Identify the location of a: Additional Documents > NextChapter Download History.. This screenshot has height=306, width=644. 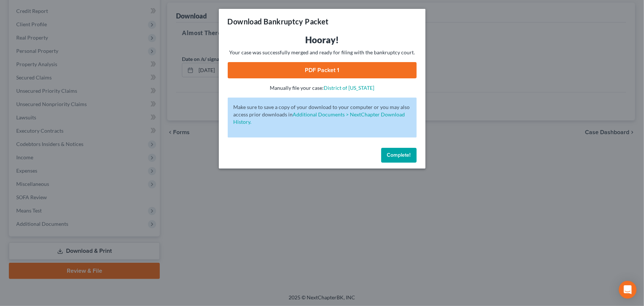
(319, 118).